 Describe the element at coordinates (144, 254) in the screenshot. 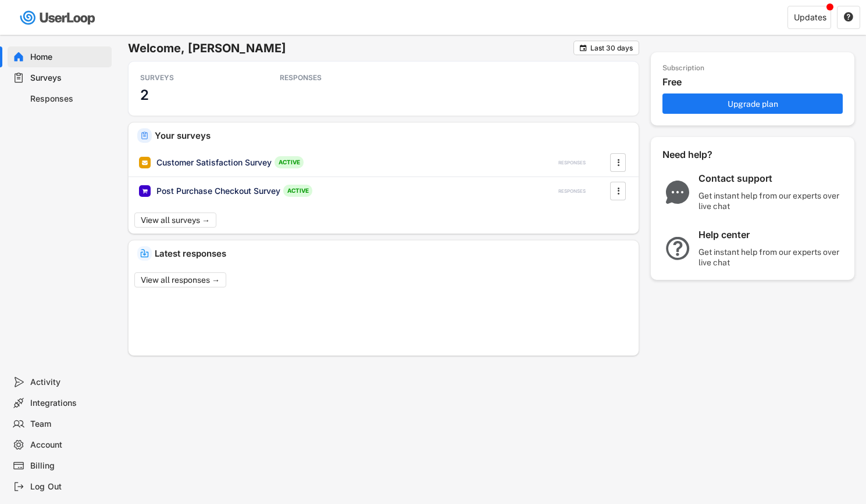

I see `img: IncomingMajor.svg` at that location.